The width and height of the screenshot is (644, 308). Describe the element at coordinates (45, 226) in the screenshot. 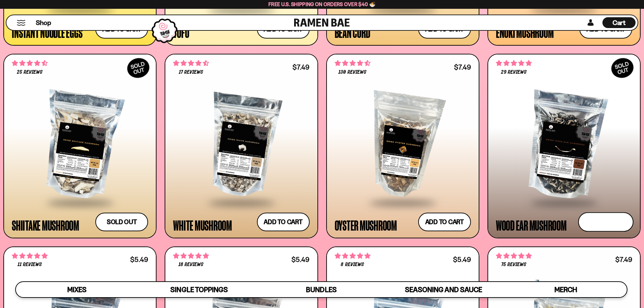

I see `div: Shiitake Mushroom` at that location.